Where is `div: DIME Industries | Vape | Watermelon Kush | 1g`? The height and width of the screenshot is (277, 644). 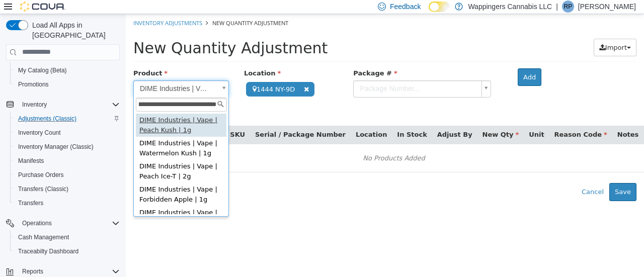 div: DIME Industries | Vape | Watermelon Kush | 1g is located at coordinates (55, 134).